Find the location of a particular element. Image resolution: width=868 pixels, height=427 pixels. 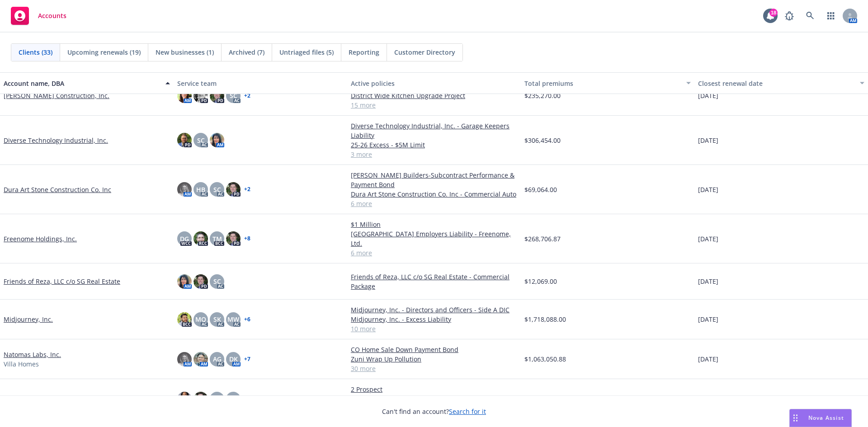

a: NoVo Foundation is located at coordinates (29, 399).